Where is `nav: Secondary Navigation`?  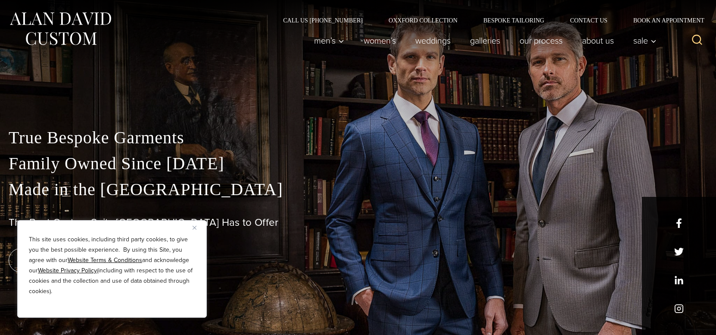 nav: Secondary Navigation is located at coordinates (489, 20).